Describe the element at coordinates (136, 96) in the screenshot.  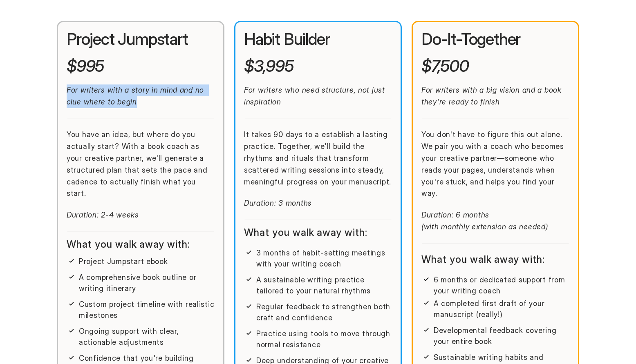
I see `em: For writers with a story in mind and no clue where to begin` at that location.